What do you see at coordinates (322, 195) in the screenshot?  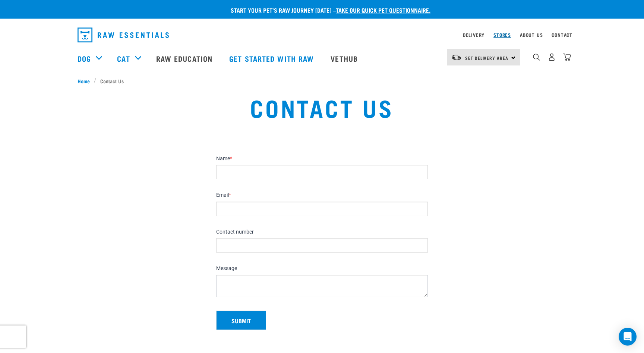 I see `label: Email` at bounding box center [322, 195].